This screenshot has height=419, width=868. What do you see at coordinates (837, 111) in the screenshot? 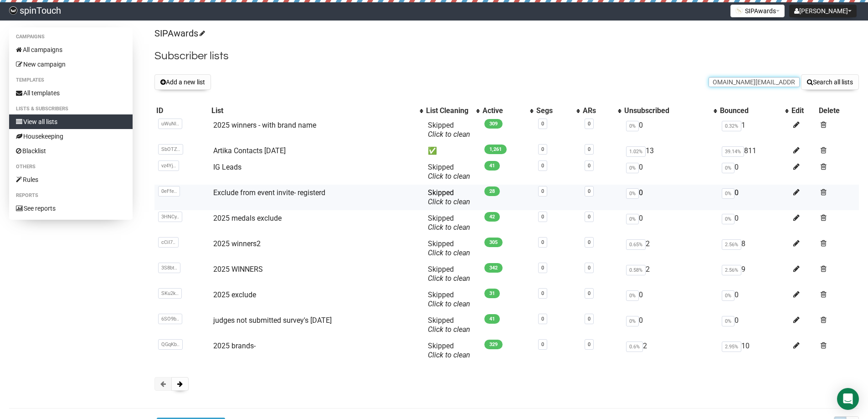
I see `th: Delete: No sort applied, sorting is disabled` at bounding box center [837, 111].